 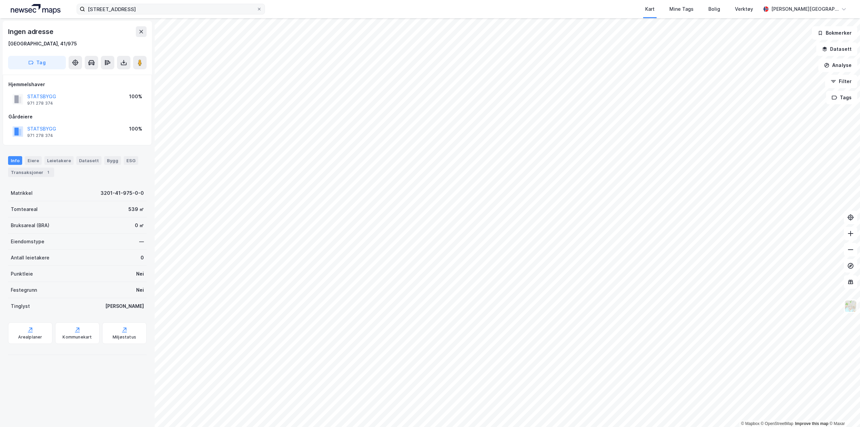 What do you see at coordinates (24, 290) in the screenshot?
I see `div: Festegrunn` at bounding box center [24, 290].